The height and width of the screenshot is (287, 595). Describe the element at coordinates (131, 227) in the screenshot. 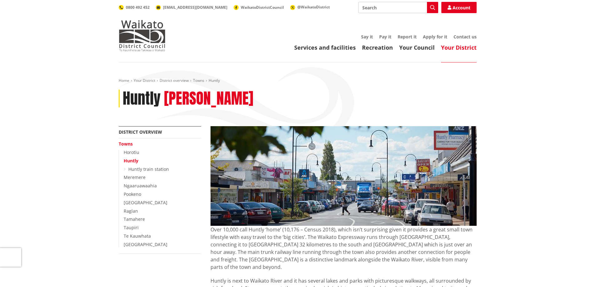

I see `a: Taupiri` at that location.